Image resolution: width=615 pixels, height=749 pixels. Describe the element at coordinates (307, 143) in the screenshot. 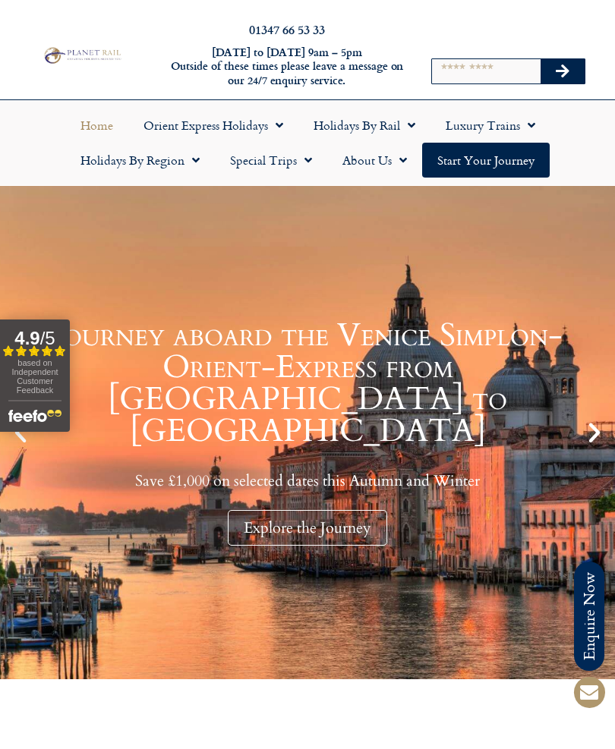

I see `nav: Menu` at that location.